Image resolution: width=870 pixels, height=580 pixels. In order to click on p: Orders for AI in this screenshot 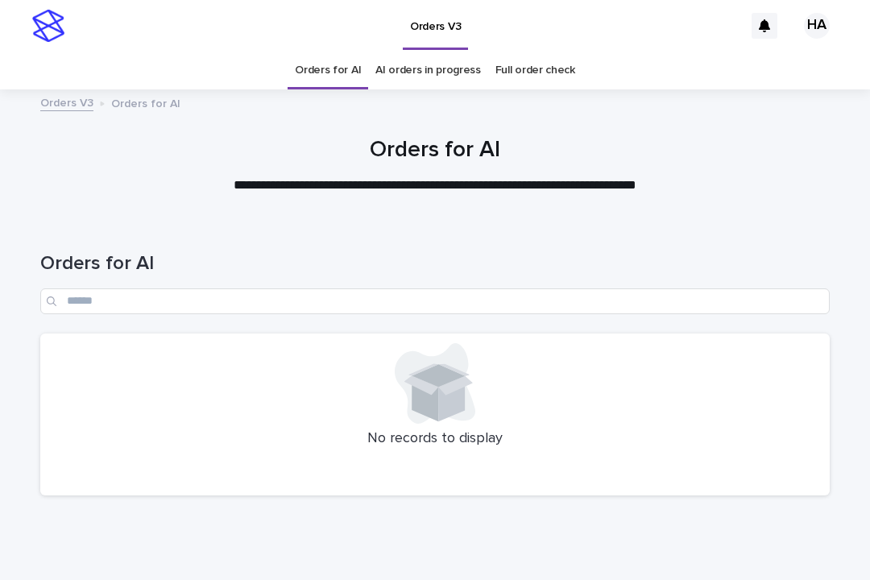, I will do `click(146, 102)`.